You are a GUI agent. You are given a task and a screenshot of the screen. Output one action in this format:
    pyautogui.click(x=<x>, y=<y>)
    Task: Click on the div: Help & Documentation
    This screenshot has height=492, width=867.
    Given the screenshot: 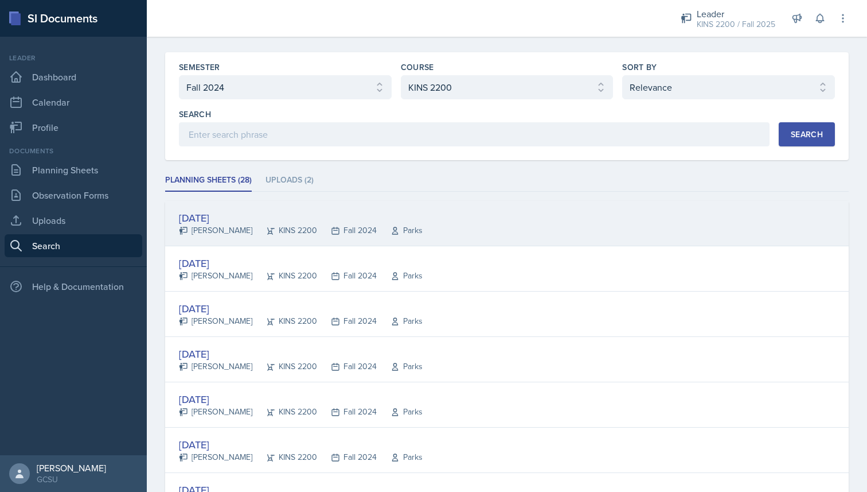 What is the action you would take?
    pyautogui.click(x=73, y=286)
    